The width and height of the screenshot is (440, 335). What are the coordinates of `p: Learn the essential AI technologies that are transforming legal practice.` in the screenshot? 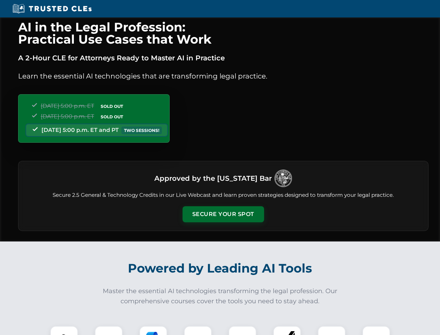 It's located at (223, 76).